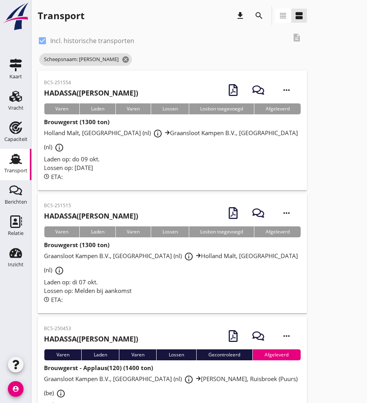 Image resolution: width=367 pixels, height=403 pixels. What do you see at coordinates (87, 291) in the screenshot?
I see `span: Lossen op: Melden bij aankomst` at bounding box center [87, 291].